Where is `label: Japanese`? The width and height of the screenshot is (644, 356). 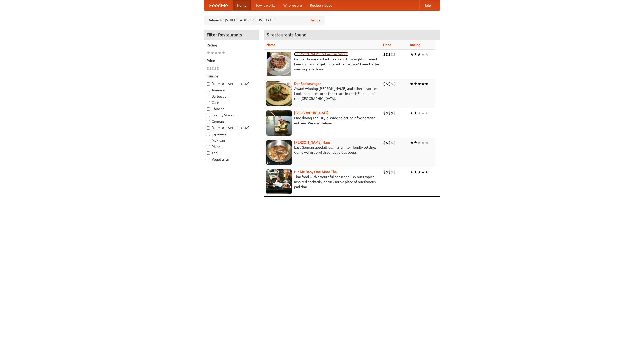 label: Japanese is located at coordinates (231, 134).